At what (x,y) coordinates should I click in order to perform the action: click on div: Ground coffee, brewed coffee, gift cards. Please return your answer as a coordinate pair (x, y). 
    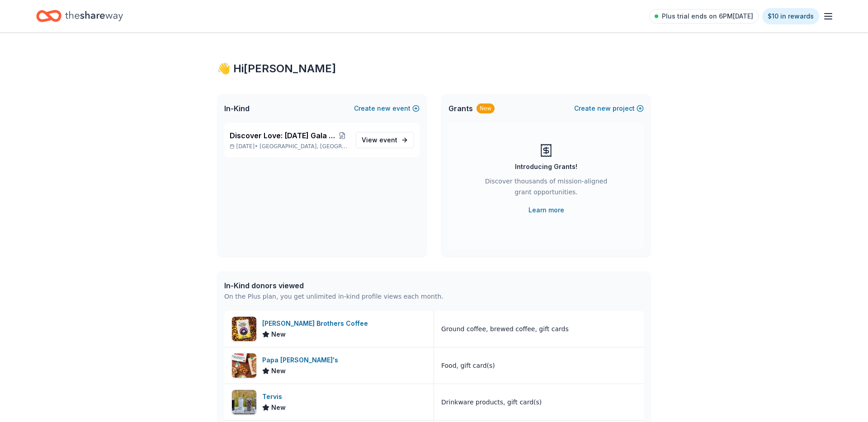
    Looking at the image, I should click on (505, 329).